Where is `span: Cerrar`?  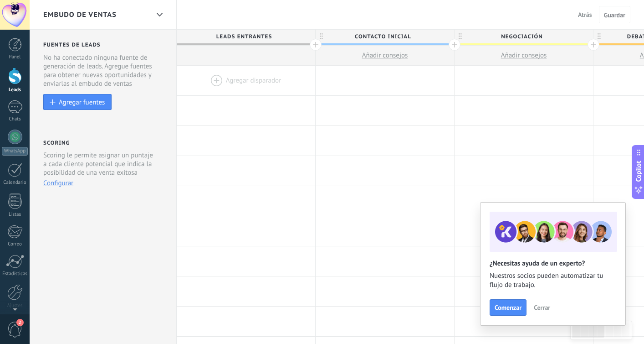
span: Cerrar is located at coordinates (542, 307).